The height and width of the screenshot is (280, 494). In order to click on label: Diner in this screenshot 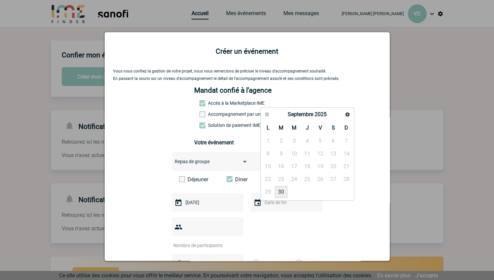, I will do `click(246, 179)`.